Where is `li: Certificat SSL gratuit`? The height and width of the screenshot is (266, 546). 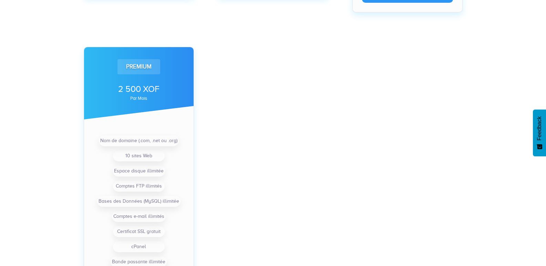 li: Certificat SSL gratuit is located at coordinates (139, 232).